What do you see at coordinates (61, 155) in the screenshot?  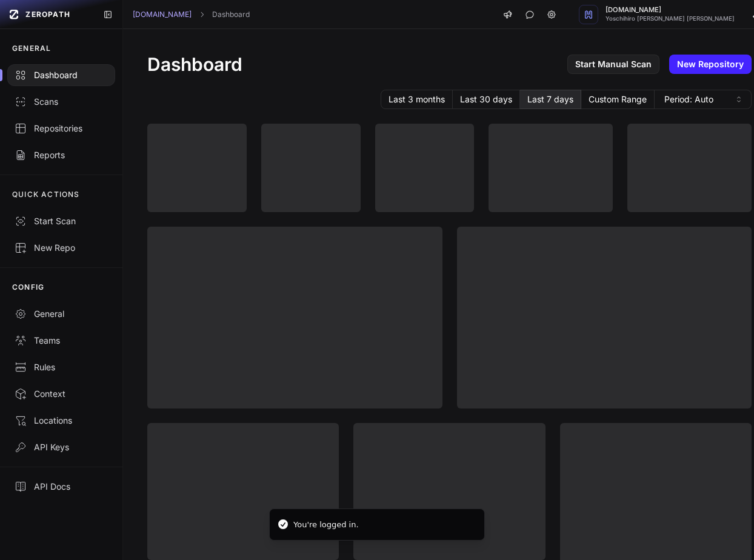 I see `div: Reports` at bounding box center [61, 155].